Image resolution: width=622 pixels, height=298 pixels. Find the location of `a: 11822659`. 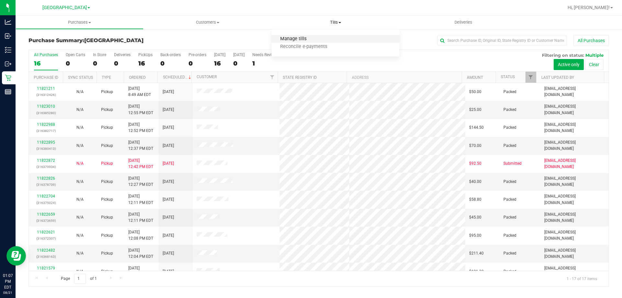

a: 11822659 is located at coordinates (46, 214).